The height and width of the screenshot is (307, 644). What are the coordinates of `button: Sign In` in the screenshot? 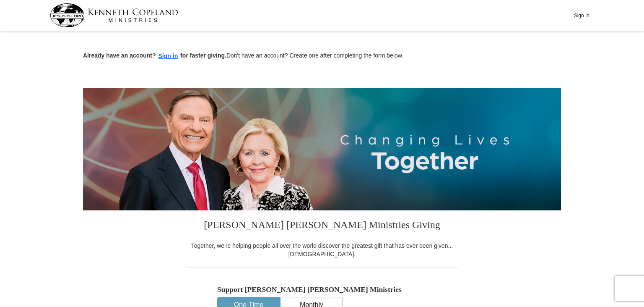 It's located at (582, 15).